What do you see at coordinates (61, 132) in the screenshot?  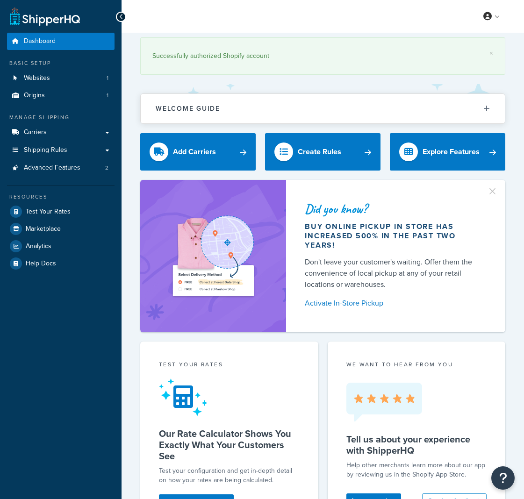 I see `li: Carriers` at bounding box center [61, 132].